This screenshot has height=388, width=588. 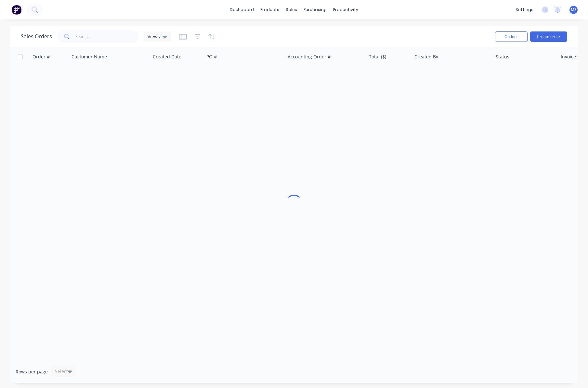 What do you see at coordinates (107, 37) in the screenshot?
I see `input: Search...` at bounding box center [107, 37].